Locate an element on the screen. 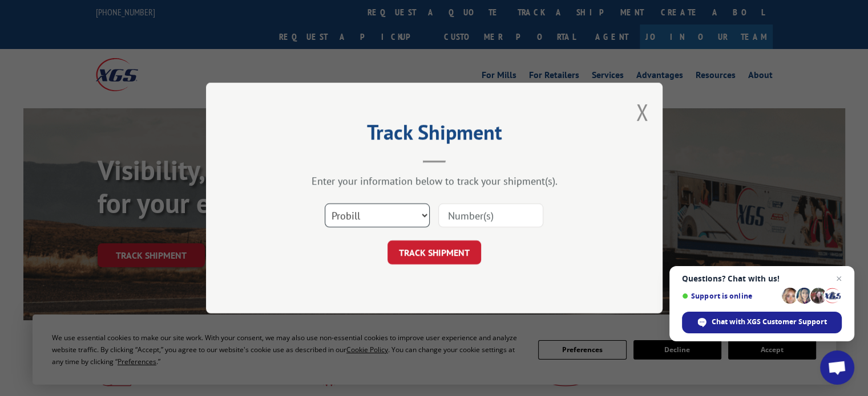  h2: Track Shipment is located at coordinates (434, 135).